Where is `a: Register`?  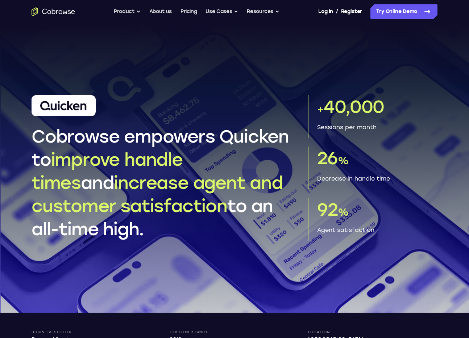 a: Register is located at coordinates (351, 12).